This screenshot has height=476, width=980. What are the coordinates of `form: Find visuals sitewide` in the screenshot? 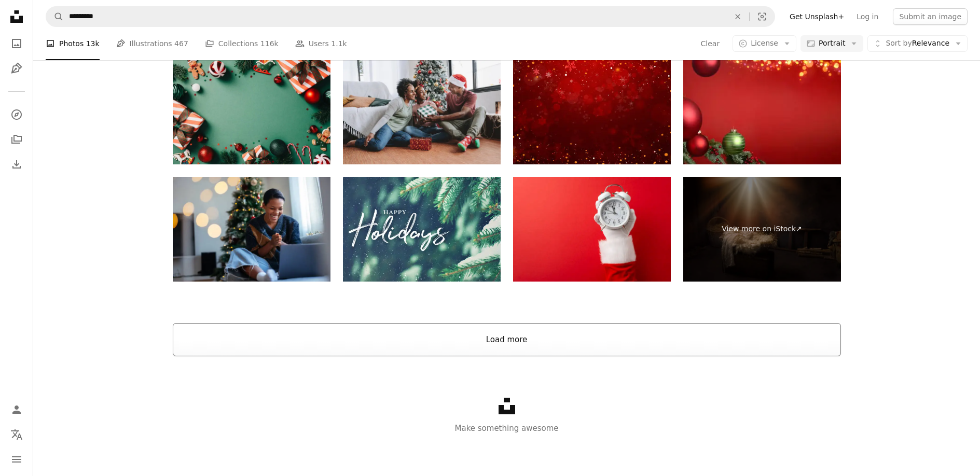 It's located at (411, 17).